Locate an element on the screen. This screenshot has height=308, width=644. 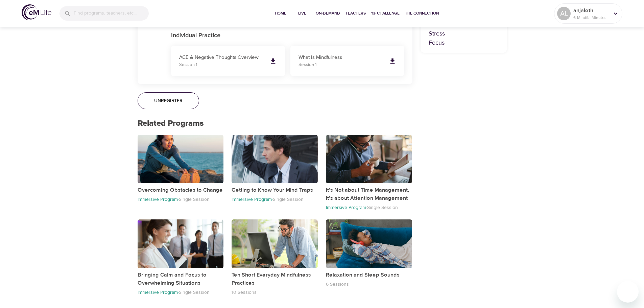
span: The Connection is located at coordinates (422, 13).